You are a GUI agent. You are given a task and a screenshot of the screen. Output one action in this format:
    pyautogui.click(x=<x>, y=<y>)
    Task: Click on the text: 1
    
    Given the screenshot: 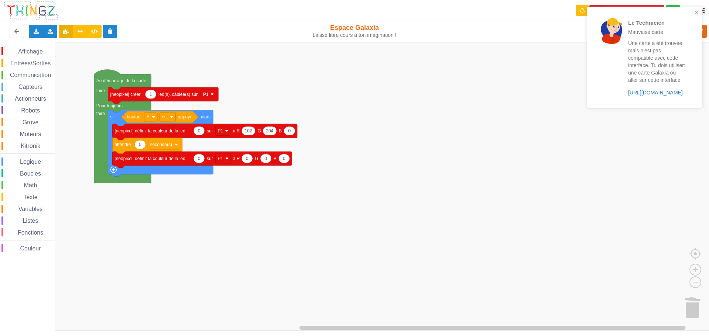 What is the action you would take?
    pyautogui.click(x=151, y=95)
    